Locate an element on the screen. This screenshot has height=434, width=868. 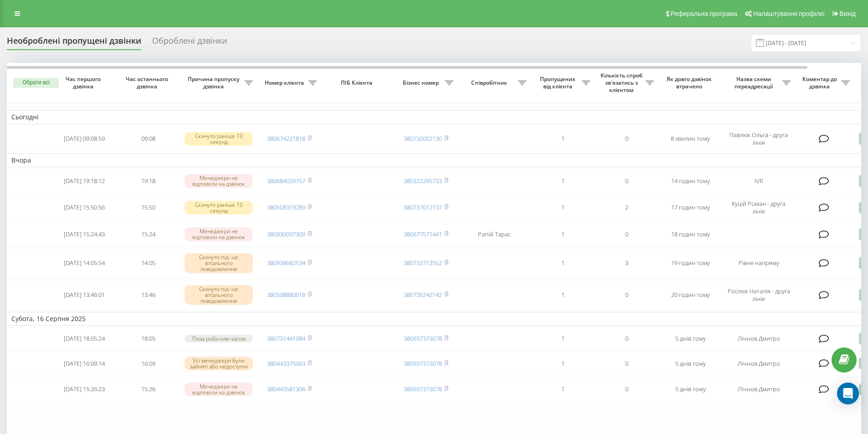
td: 13:46 is located at coordinates (148, 296).